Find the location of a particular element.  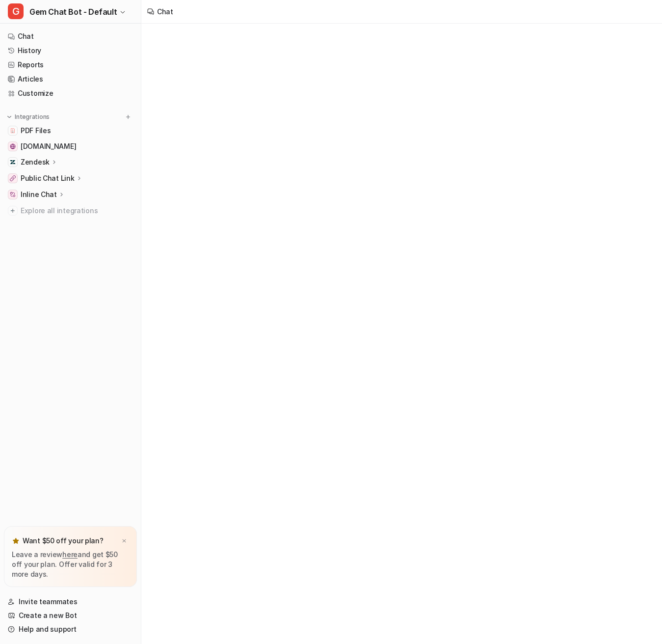

p: Want $50 off your plan? is located at coordinates (63, 541).